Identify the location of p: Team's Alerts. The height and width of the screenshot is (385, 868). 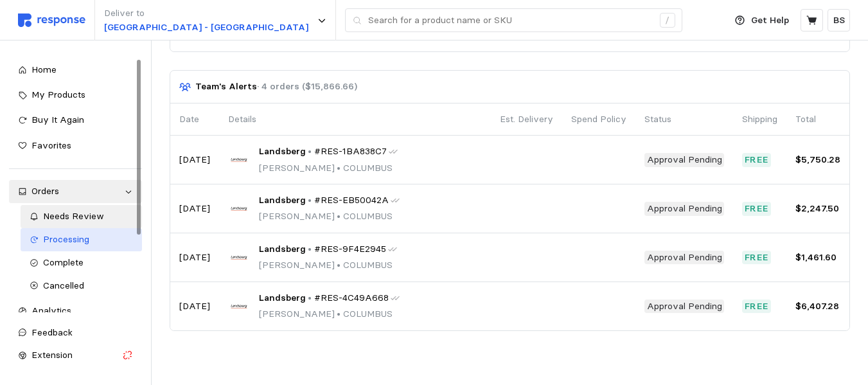
(276, 87).